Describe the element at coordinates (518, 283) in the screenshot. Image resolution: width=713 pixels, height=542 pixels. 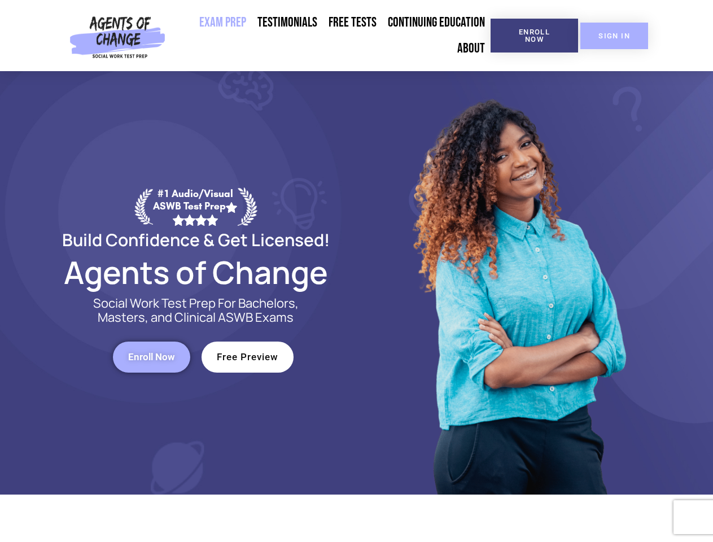
I see `img: Website Image 1 (1)` at that location.